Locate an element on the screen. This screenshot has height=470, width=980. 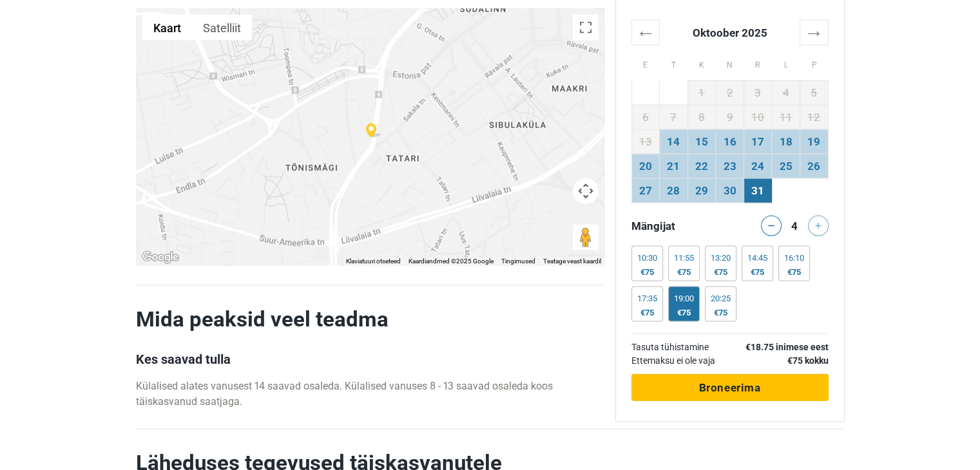
th: N is located at coordinates (730, 62).